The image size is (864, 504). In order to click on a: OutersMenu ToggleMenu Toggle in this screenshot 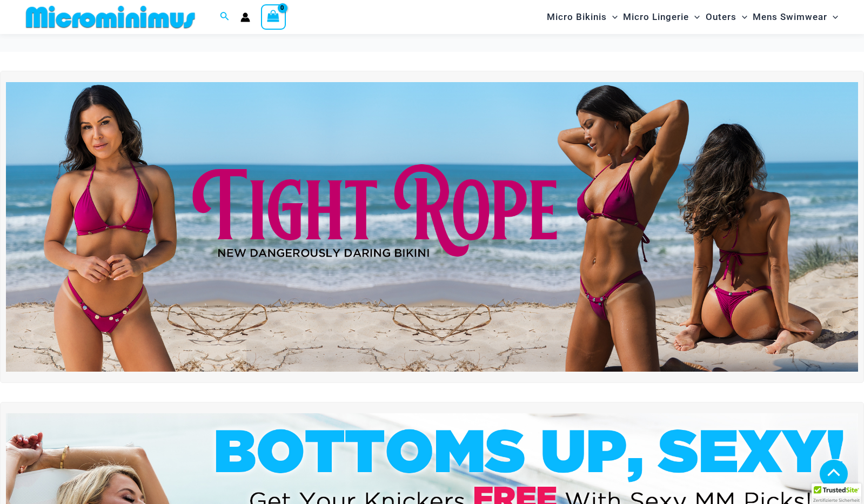, I will do `click(726, 17)`.